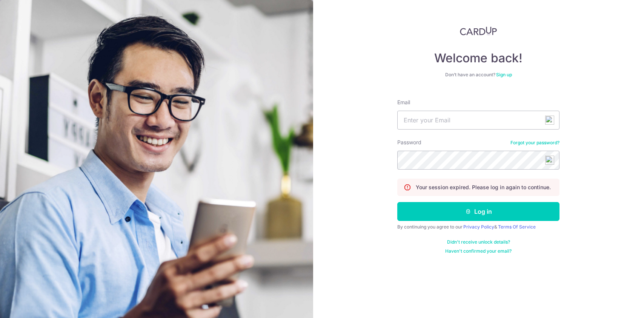  What do you see at coordinates (483, 187) in the screenshot?
I see `p: Your session expired. Please log in again to continue.` at bounding box center [483, 187].